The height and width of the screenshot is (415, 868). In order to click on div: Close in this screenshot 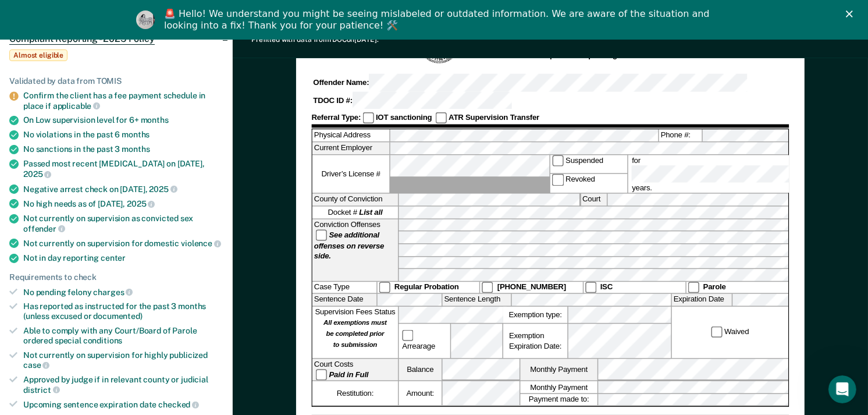, I will do `click(852, 14)`.